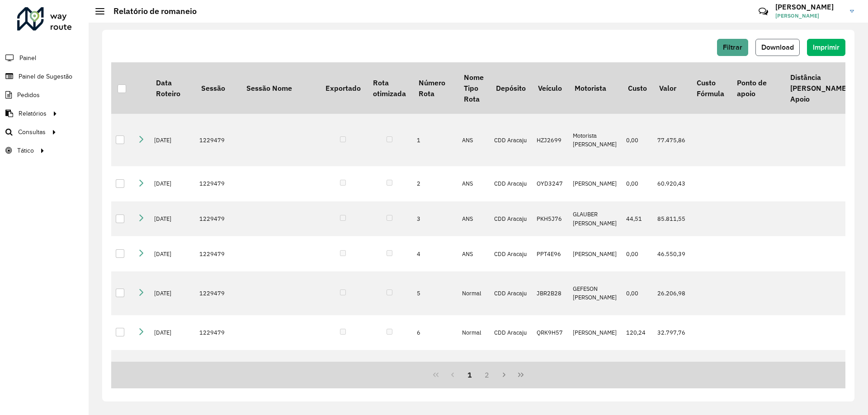 The image size is (868, 415). What do you see at coordinates (763, 12) in the screenshot?
I see `a: Contato Rápido` at bounding box center [763, 12].